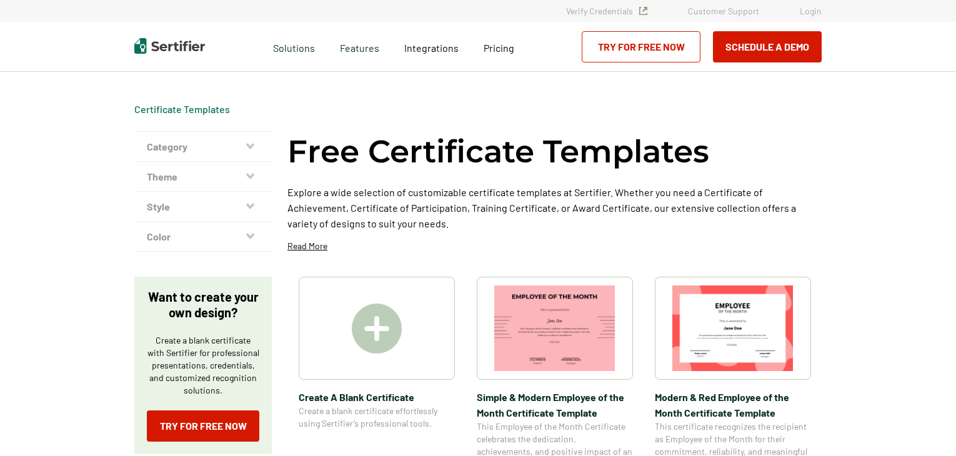 Image resolution: width=956 pixels, height=456 pixels. What do you see at coordinates (431, 46) in the screenshot?
I see `a: Integrations` at bounding box center [431, 46].